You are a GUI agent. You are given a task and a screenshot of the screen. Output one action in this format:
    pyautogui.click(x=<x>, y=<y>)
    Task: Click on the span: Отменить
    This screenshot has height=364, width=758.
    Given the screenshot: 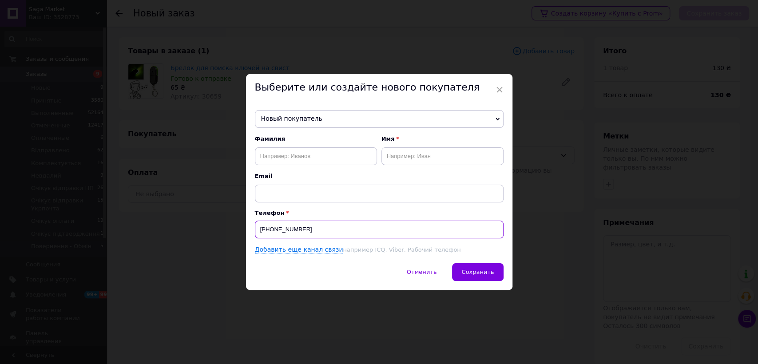 What is the action you would take?
    pyautogui.click(x=422, y=272)
    